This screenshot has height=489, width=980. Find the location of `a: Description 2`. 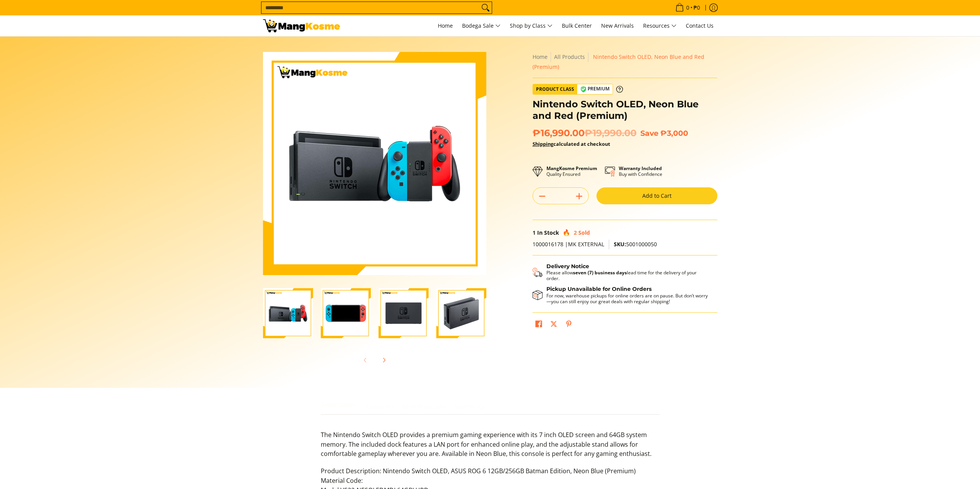

a: Description 2 is located at coordinates (425, 407).